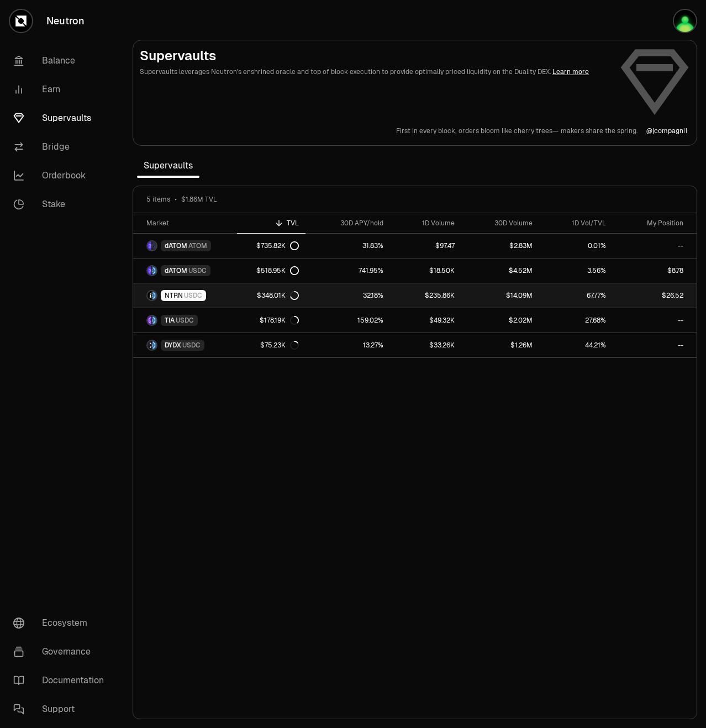 The height and width of the screenshot is (728, 706). What do you see at coordinates (271, 246) in the screenshot?
I see `a: $735.82K` at bounding box center [271, 246].